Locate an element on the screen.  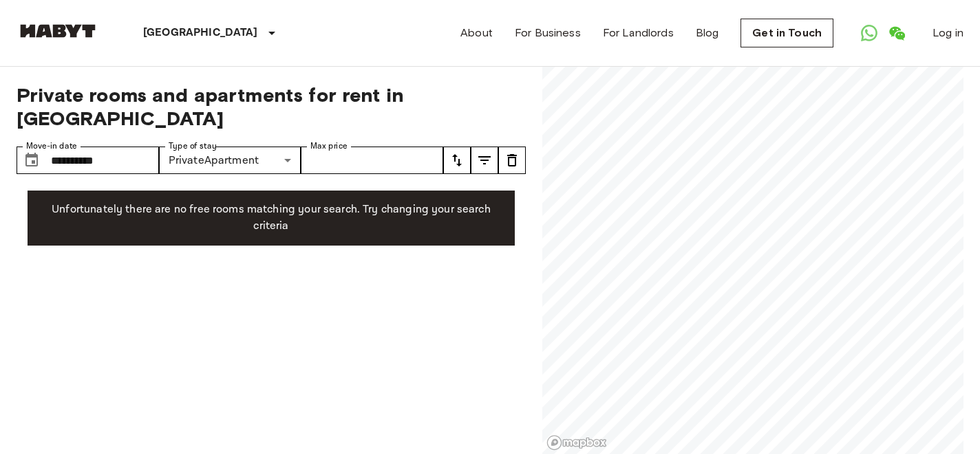
label: Move-in date is located at coordinates (52, 146).